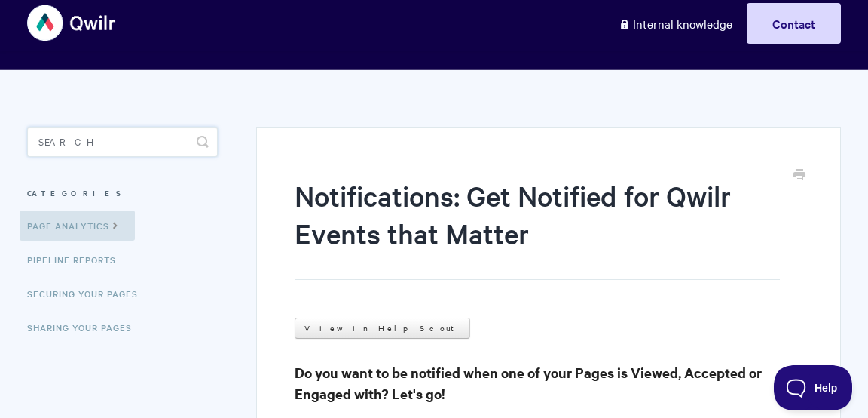 The height and width of the screenshot is (418, 868). I want to click on a: View in Help Scout, so click(382, 328).